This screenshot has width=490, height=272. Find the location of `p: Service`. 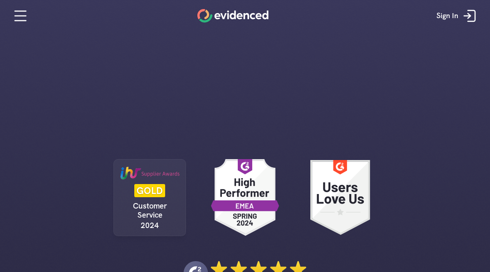

p: Service is located at coordinates (150, 215).